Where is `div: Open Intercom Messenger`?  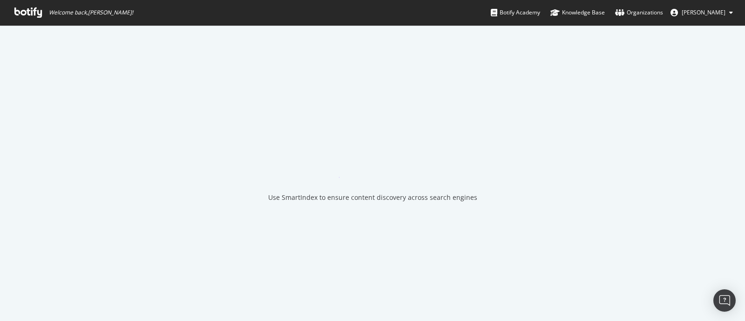
div: Open Intercom Messenger is located at coordinates (724, 300).